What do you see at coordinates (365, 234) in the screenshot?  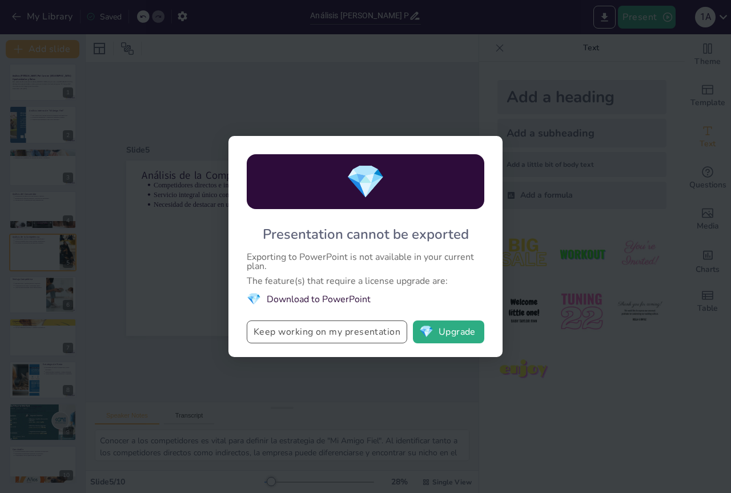 I see `div: Presentation cannot be exported` at bounding box center [365, 234].